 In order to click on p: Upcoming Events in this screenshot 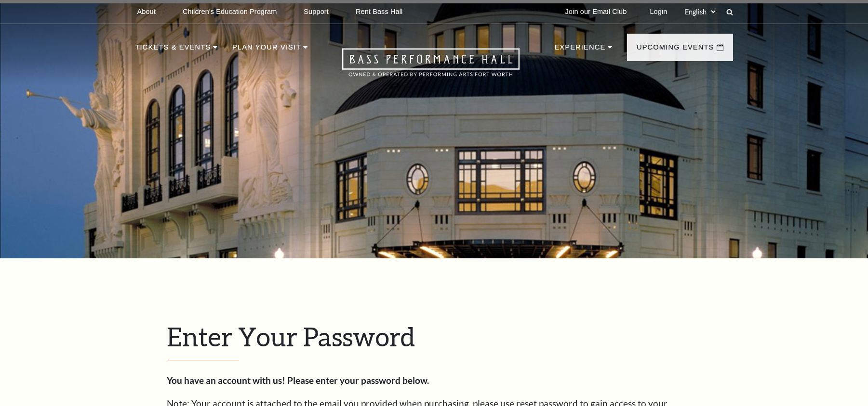, I will do `click(675, 50)`.